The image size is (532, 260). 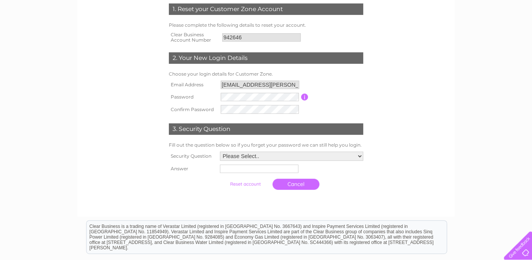 I want to click on td: Choose your login details for Customer Zone., so click(x=266, y=74).